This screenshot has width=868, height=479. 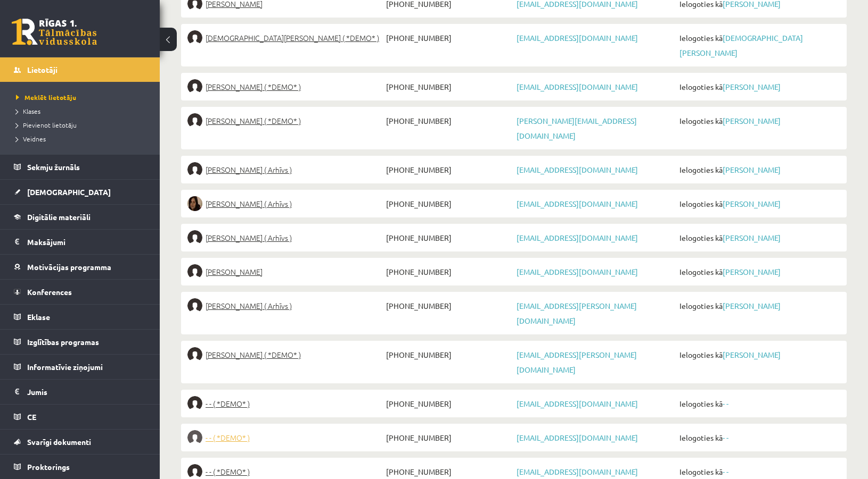 I want to click on img: Amanda Ance Tarvāne, so click(x=195, y=355).